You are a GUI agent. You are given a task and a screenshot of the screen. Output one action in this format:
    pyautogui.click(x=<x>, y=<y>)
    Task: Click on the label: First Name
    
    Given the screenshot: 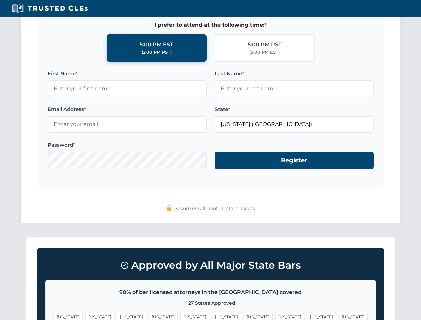 What is the action you would take?
    pyautogui.click(x=127, y=74)
    